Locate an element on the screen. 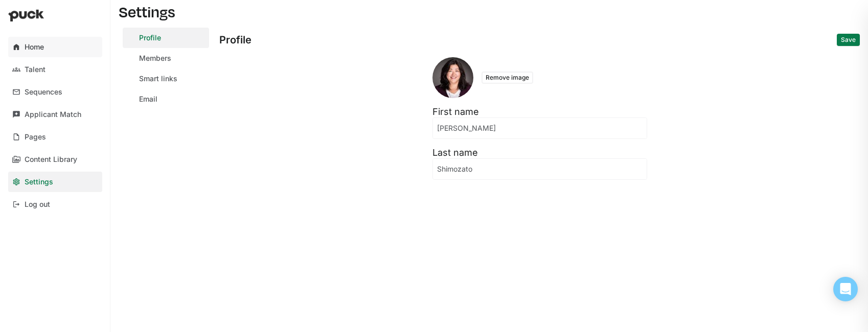 Image resolution: width=868 pixels, height=332 pixels. div: Email is located at coordinates (148, 99).